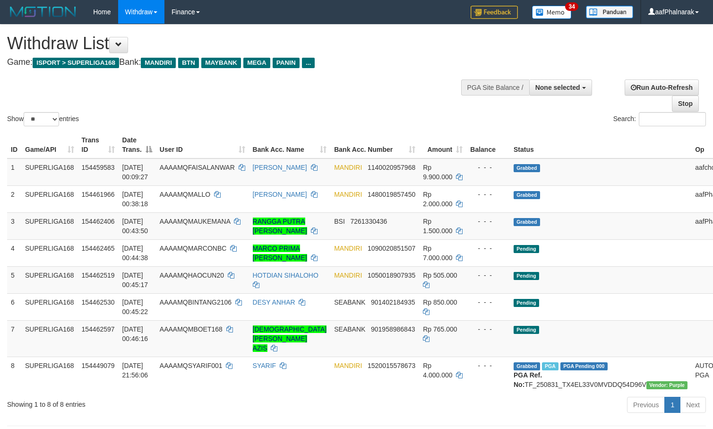 This screenshot has width=713, height=429. I want to click on th: ID, so click(14, 145).